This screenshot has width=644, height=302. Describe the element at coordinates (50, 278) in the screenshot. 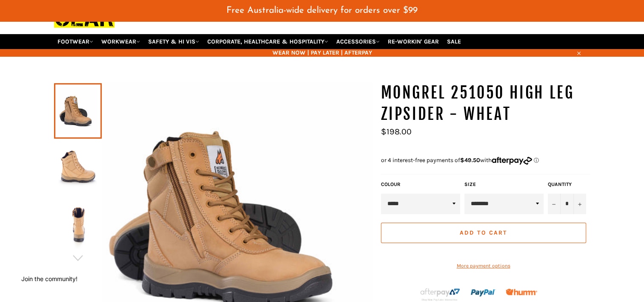

I see `button: Join the community!` at that location.